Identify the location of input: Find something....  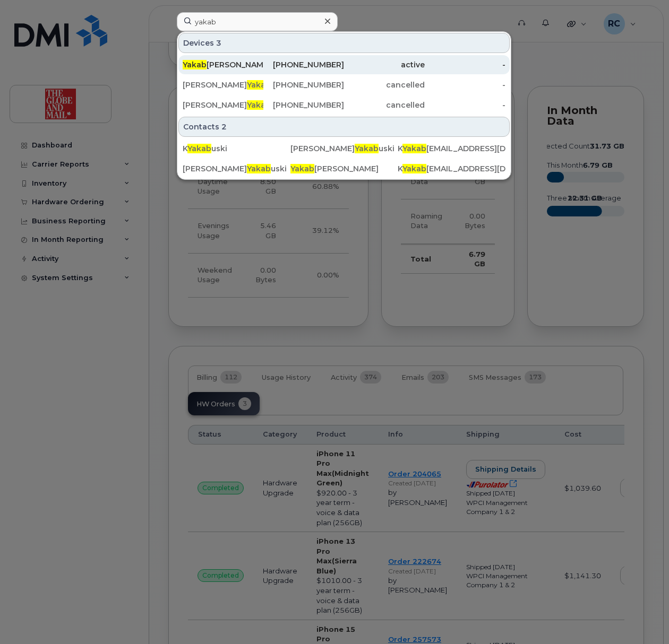
(257, 22).